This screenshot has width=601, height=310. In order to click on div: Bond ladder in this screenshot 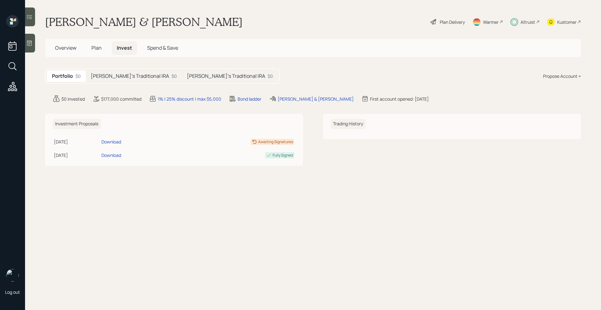, I will do `click(249, 99)`.